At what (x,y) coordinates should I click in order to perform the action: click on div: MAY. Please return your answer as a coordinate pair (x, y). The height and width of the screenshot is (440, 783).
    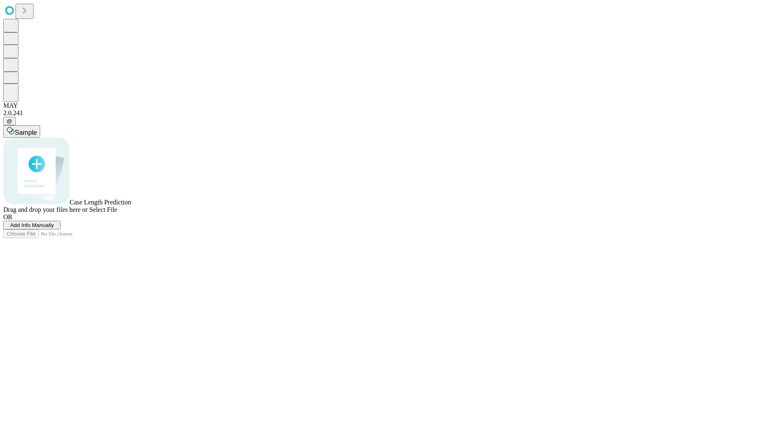
    Looking at the image, I should click on (391, 106).